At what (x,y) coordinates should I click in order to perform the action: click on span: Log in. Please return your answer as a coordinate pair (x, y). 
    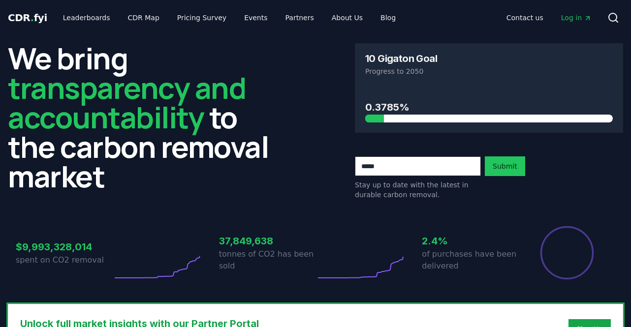
    Looking at the image, I should click on (576, 18).